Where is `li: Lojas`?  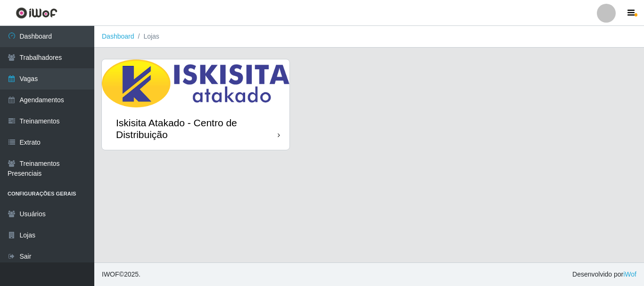
li: Lojas is located at coordinates (147, 36).